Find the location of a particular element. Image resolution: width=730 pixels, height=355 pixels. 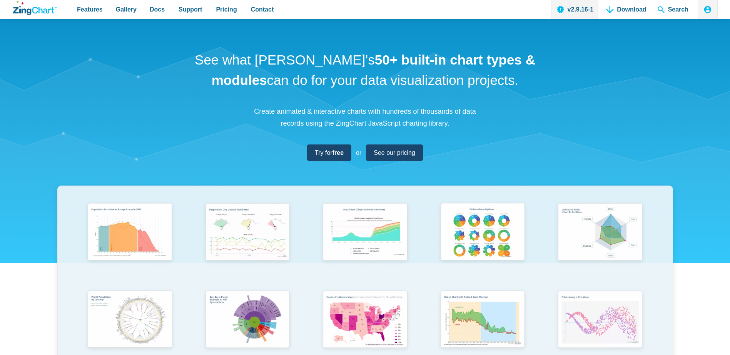

img: Election Predictions Map is located at coordinates (365, 321).